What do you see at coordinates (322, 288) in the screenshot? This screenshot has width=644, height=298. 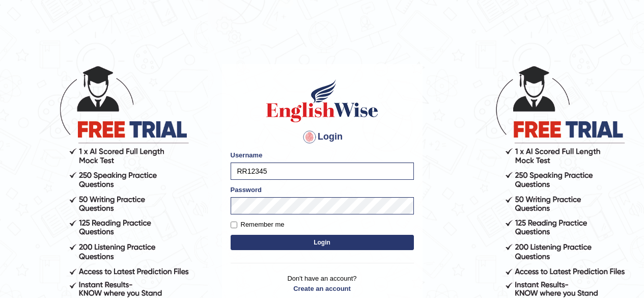 I see `a: Create an account` at bounding box center [322, 288].